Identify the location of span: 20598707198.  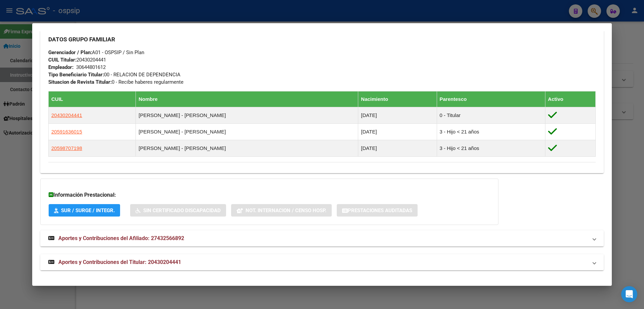
(67, 148).